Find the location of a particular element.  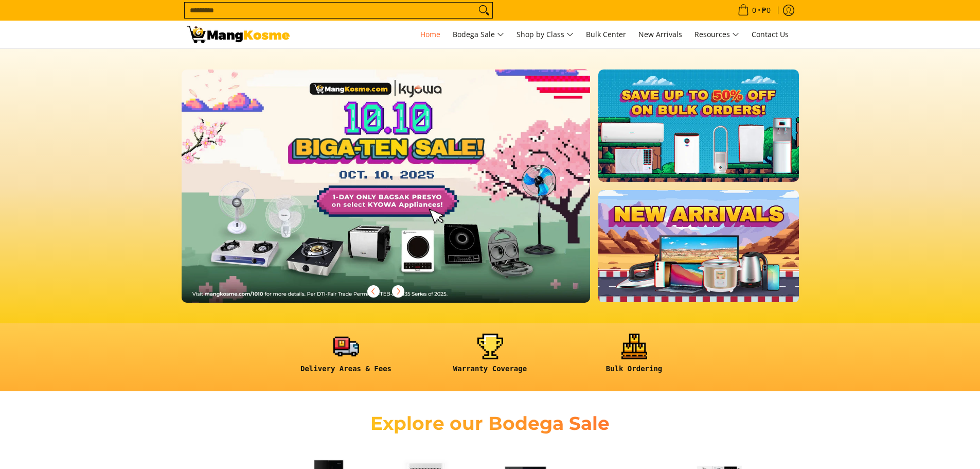

button: Next is located at coordinates (398, 291).